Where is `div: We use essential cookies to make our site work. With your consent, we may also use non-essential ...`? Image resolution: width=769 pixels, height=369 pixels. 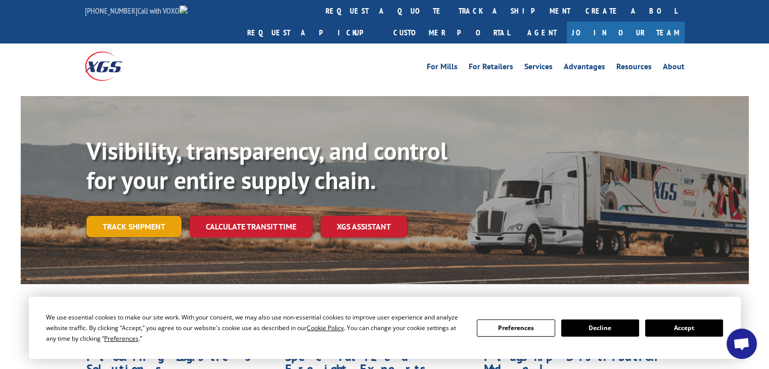 div: We use essential cookies to make our site work. With your consent, we may also use non-essential ... is located at coordinates (255, 328).